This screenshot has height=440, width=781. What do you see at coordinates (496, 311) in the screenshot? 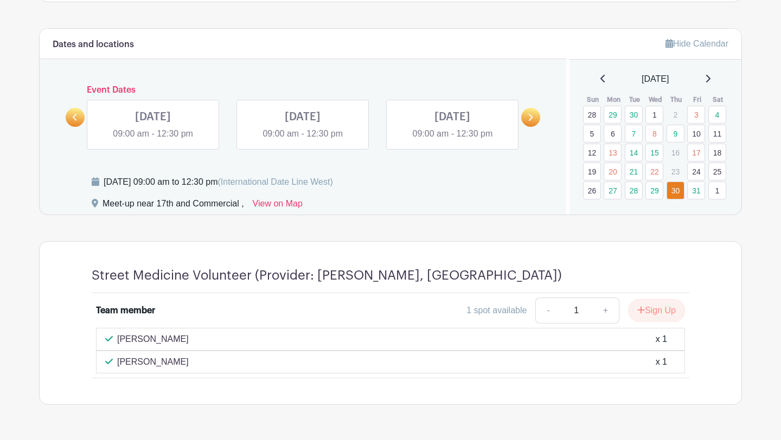
I see `div: 1 spot available` at bounding box center [496, 311].